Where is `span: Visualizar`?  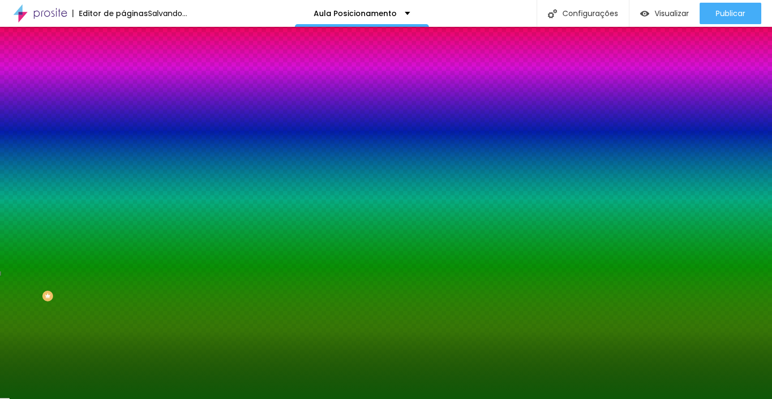 span: Visualizar is located at coordinates (671, 13).